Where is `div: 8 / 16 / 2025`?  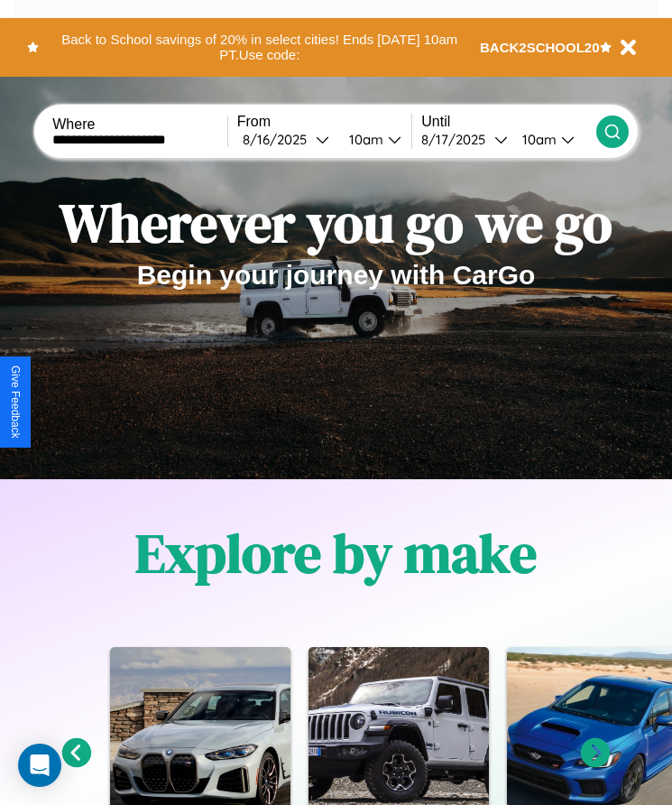
div: 8 / 16 / 2025 is located at coordinates (279, 139).